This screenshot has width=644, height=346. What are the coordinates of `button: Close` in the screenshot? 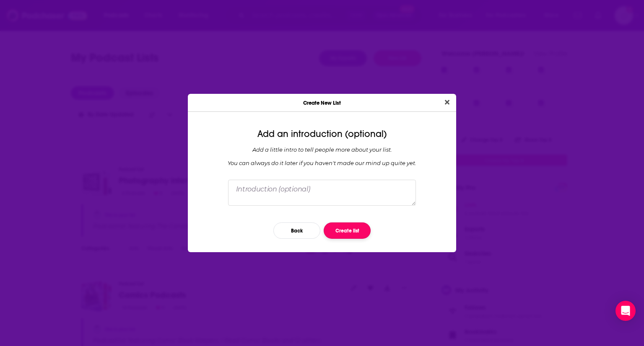 It's located at (447, 102).